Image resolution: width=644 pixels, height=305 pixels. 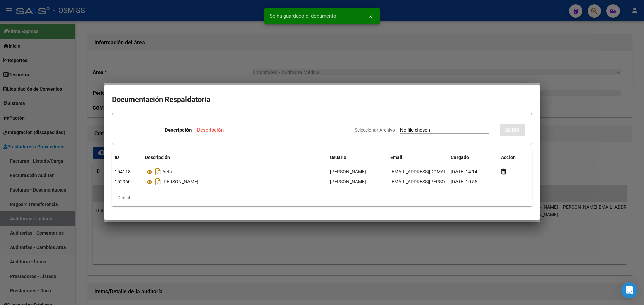 What do you see at coordinates (370, 16) in the screenshot?
I see `span: x` at bounding box center [370, 16].